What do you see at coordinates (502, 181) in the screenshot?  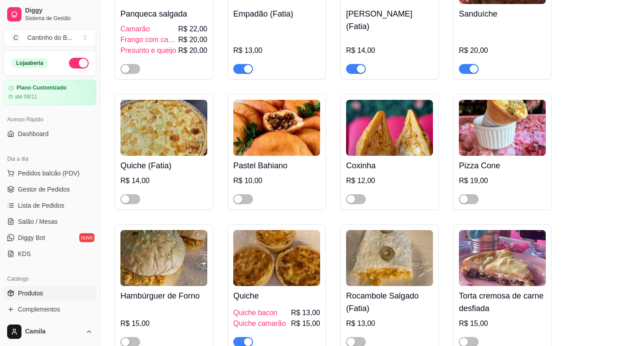 I see `div: R$ 19,00` at bounding box center [502, 181].